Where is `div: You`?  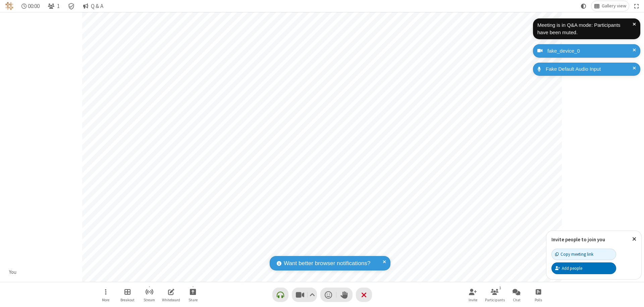 div: You is located at coordinates (13, 272).